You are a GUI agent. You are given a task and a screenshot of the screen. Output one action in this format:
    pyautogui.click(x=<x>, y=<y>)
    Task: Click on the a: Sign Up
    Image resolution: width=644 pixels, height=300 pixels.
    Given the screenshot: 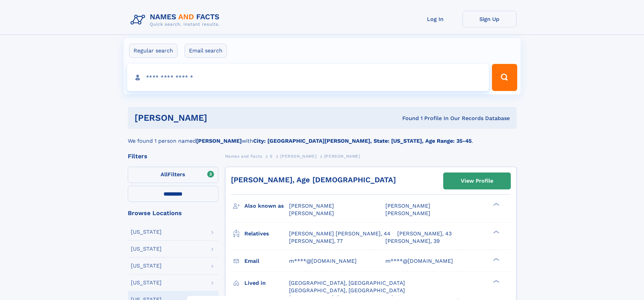 What is the action you would take?
    pyautogui.click(x=489, y=19)
    